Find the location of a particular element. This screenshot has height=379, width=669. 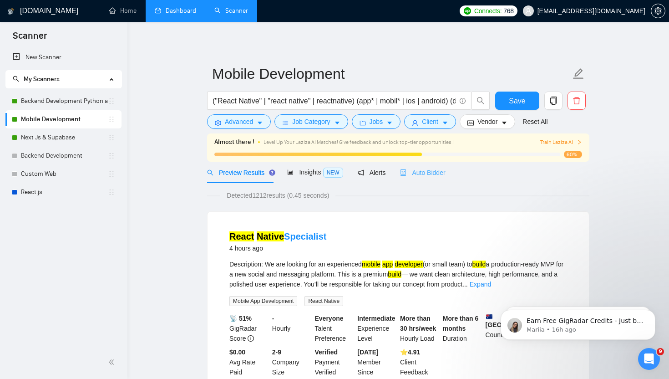

b: 2-9 is located at coordinates (277, 352).